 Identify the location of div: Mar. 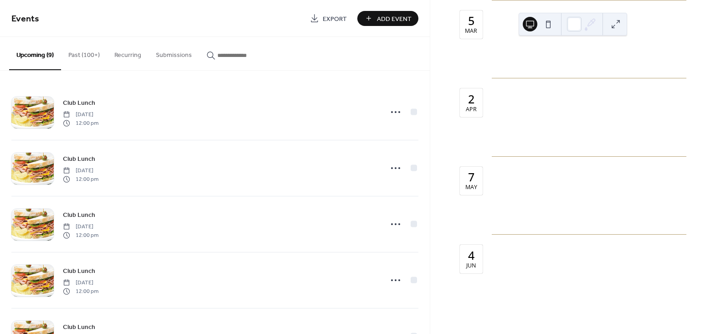
(471, 31).